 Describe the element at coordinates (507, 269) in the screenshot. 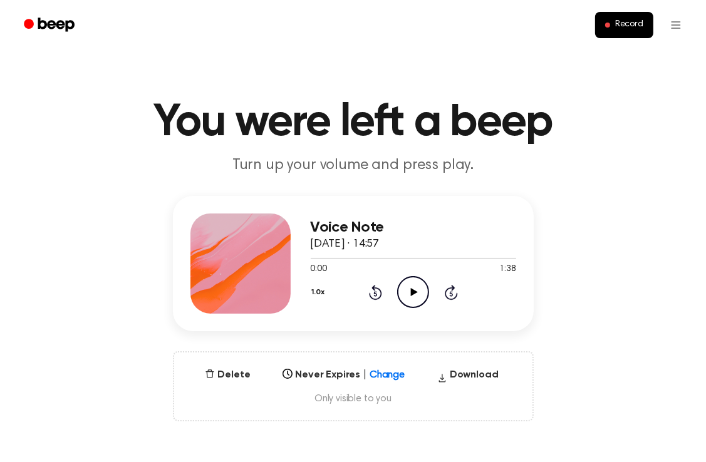

I see `span: 1:38` at that location.